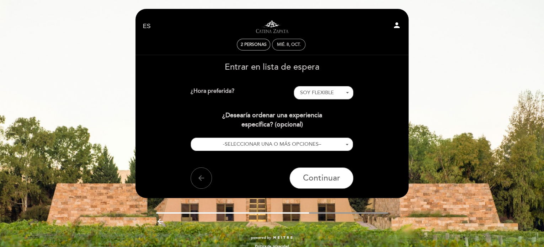  I want to click on a: powered by, so click(272, 238).